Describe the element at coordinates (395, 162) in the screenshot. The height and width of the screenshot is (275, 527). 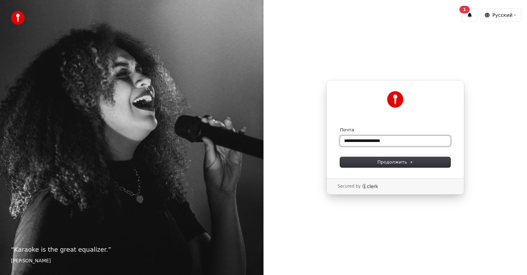
I see `span: Продолжить` at that location.